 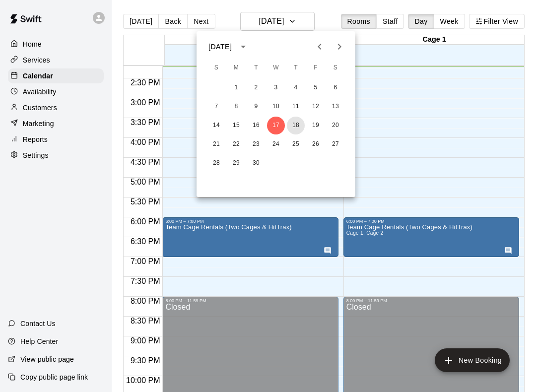 What do you see at coordinates (256, 126) in the screenshot?
I see `button: 16` at bounding box center [256, 126].